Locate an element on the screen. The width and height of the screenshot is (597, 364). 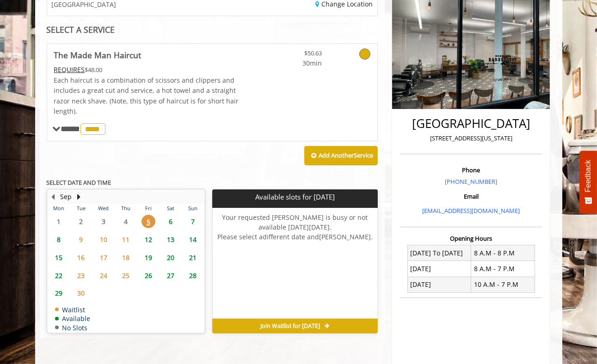
span: 30min is located at coordinates (294, 63).